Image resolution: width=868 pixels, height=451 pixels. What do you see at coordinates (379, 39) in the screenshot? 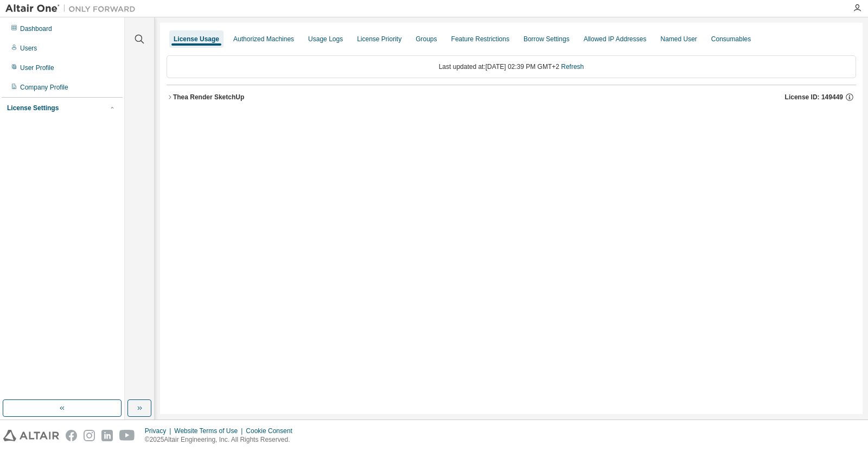
I see `div: License Priority` at bounding box center [379, 39].